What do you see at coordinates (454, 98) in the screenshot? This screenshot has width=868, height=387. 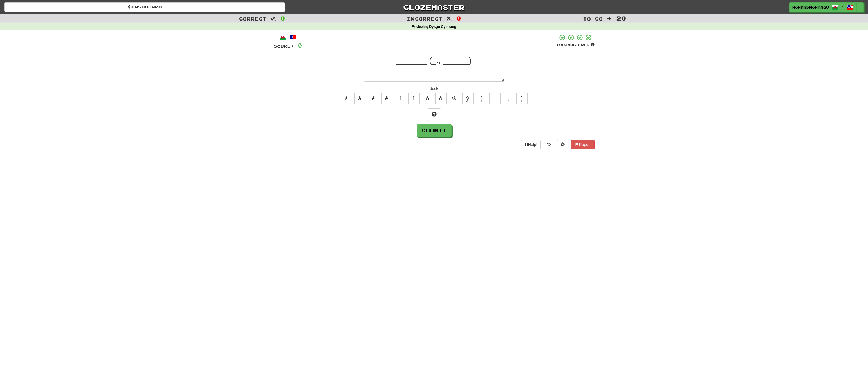 I see `button: ŵ` at bounding box center [454, 98].